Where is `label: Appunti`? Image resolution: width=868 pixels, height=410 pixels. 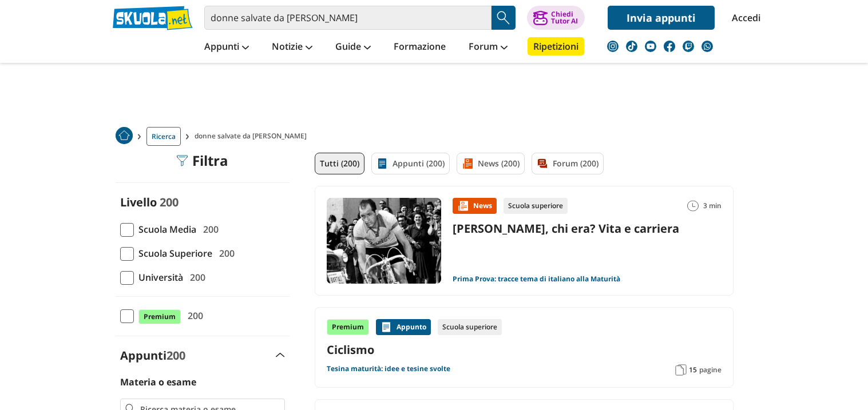 label: Appunti is located at coordinates (153, 355).